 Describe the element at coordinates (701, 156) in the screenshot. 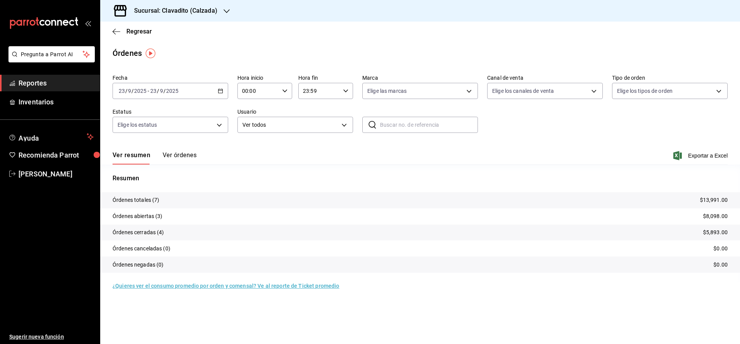

I see `span: Exportar a Excel` at that location.